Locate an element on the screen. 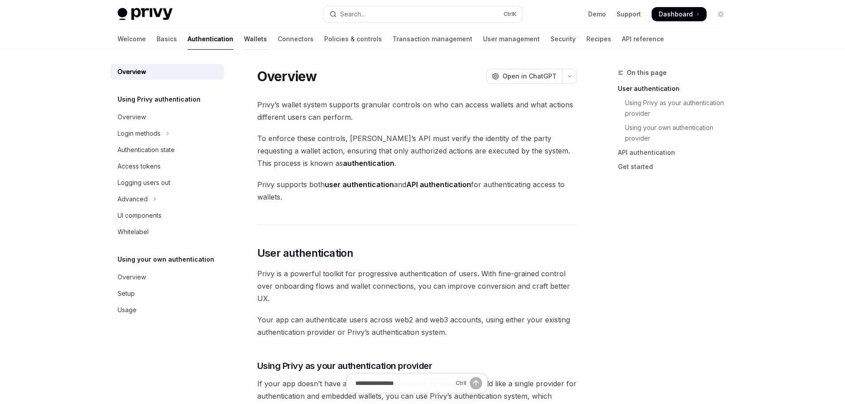  a: Demo is located at coordinates (597, 14).